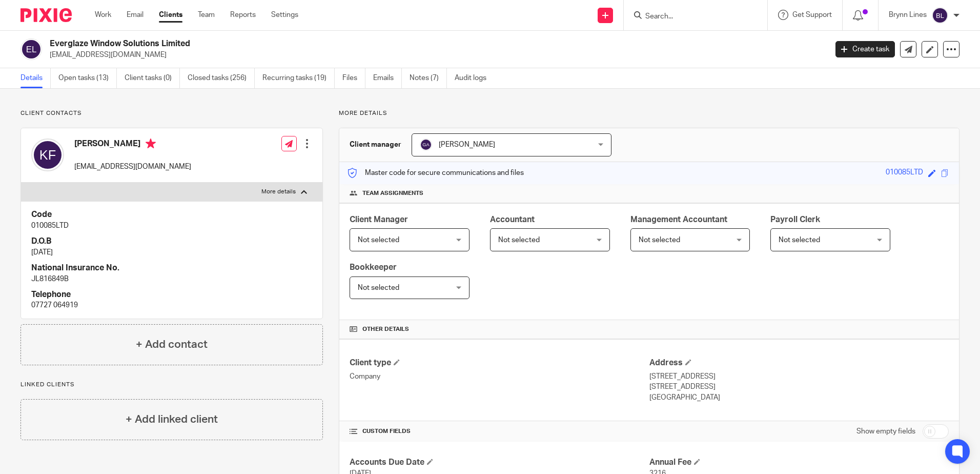 The image size is (980, 474). Describe the element at coordinates (795, 219) in the screenshot. I see `span: Payroll Clerk` at that location.